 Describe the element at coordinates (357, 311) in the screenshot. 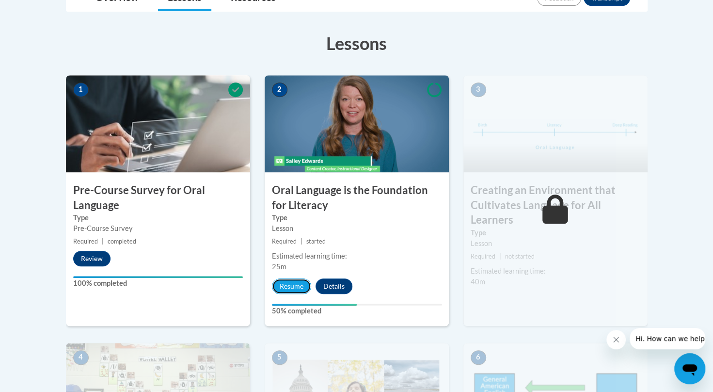

I see `label: 50% completed` at that location.